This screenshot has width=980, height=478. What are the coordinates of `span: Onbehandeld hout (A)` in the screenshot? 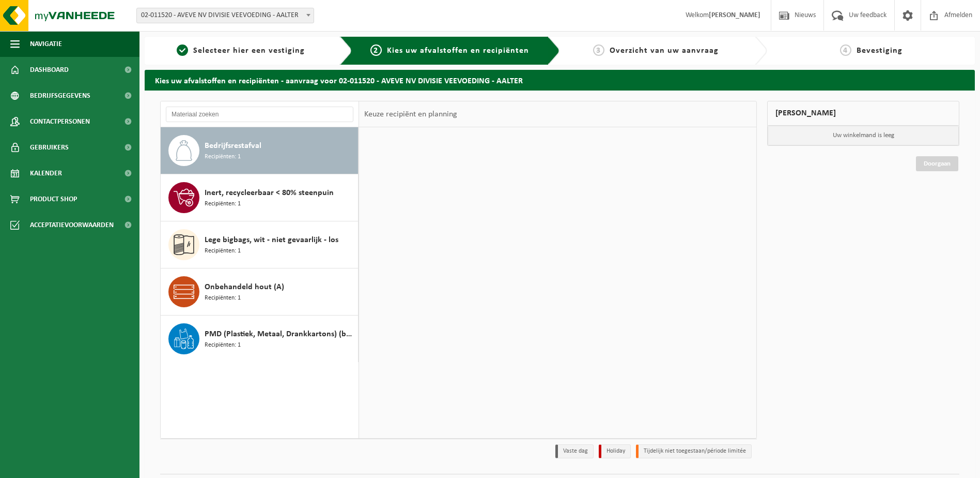 It's located at (245, 287).